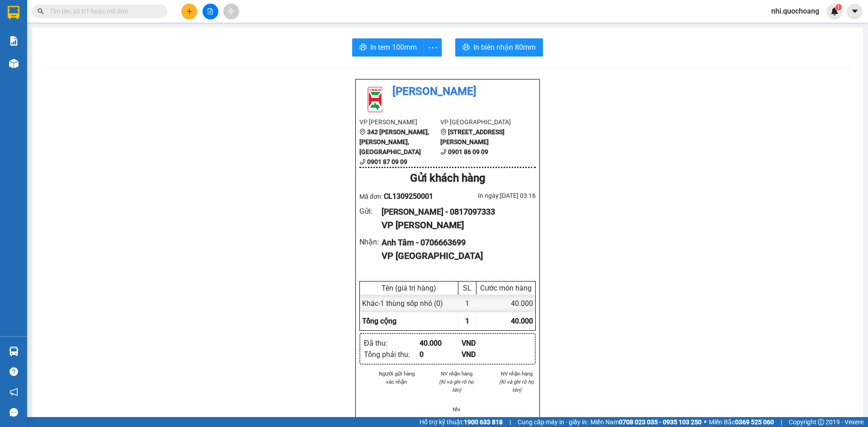 The image size is (868, 427). What do you see at coordinates (41, 11) in the screenshot?
I see `span: search` at bounding box center [41, 11].